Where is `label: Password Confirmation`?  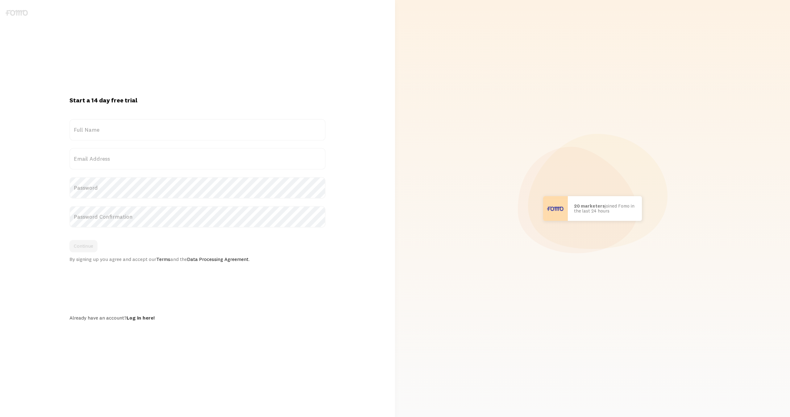
label: Password Confirmation is located at coordinates (197, 217).